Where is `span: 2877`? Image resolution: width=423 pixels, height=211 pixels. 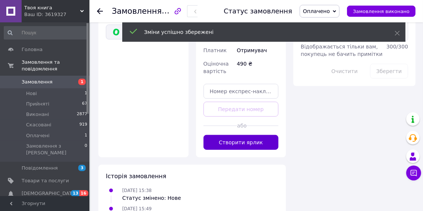 span: 2877 is located at coordinates (82, 114).